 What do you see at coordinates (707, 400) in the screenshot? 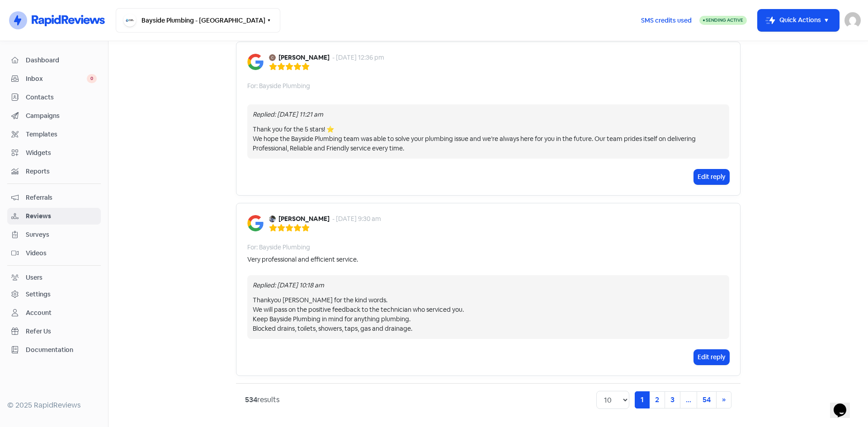
I see `a: 54` at bounding box center [707, 400].